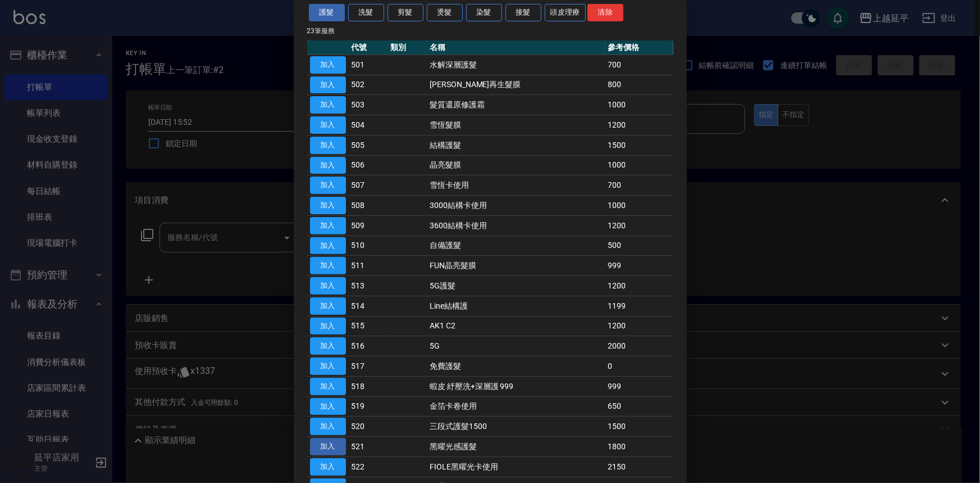 This screenshot has height=483, width=980. What do you see at coordinates (515, 105) in the screenshot?
I see `td: 髮質還原修護霜` at bounding box center [515, 105].